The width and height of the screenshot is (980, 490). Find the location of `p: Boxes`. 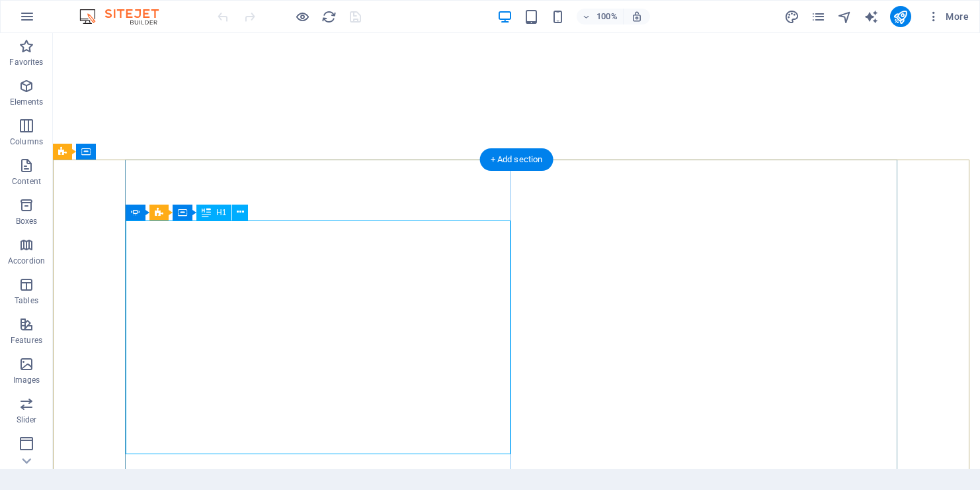

p: Boxes is located at coordinates (26, 221).